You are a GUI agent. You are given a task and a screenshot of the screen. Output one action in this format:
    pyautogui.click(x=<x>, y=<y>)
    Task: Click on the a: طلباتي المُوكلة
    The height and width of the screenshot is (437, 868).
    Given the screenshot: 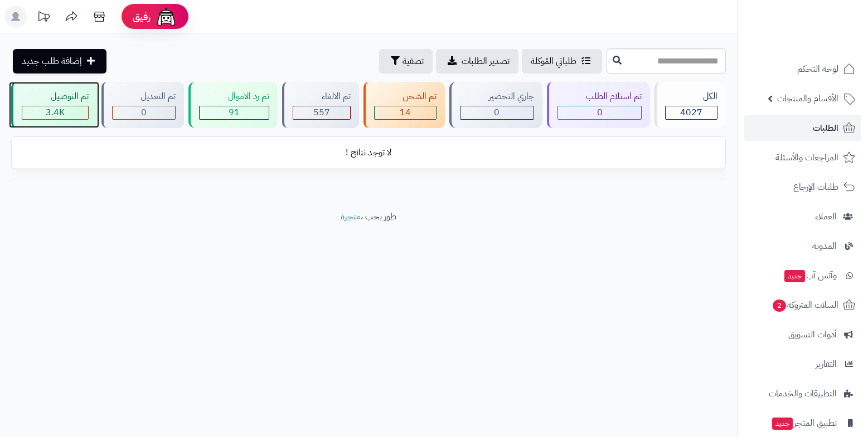 What is the action you would take?
    pyautogui.click(x=562, y=61)
    